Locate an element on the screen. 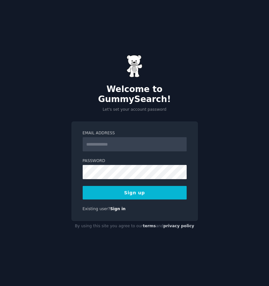  img: Gummy Bear is located at coordinates (135, 66).